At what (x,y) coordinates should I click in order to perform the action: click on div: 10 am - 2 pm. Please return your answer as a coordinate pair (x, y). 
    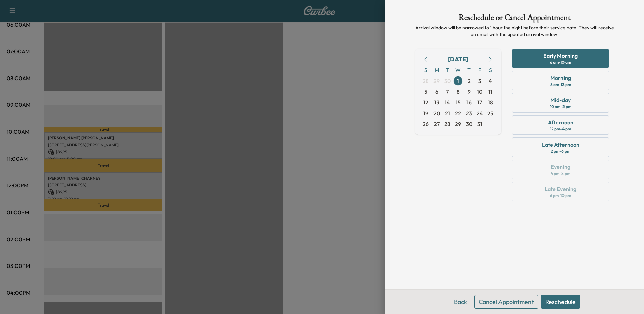
    Looking at the image, I should click on (560, 107).